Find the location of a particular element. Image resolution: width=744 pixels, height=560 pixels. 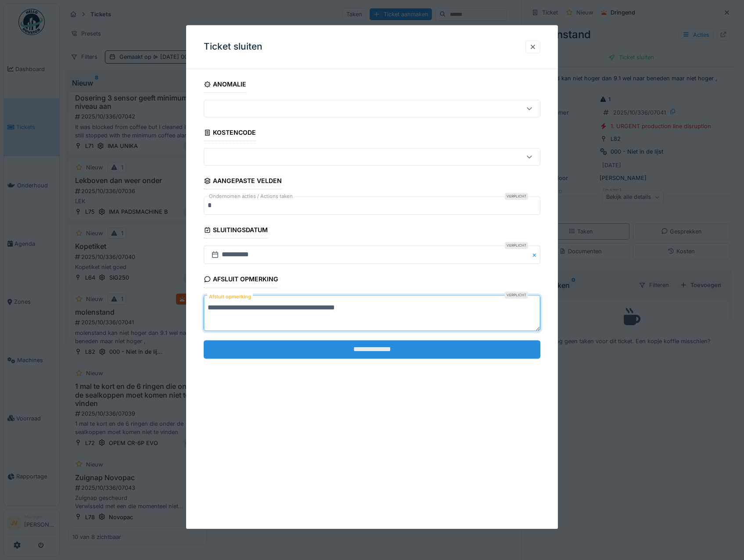

div: Sluitingsdatum is located at coordinates (236, 232).